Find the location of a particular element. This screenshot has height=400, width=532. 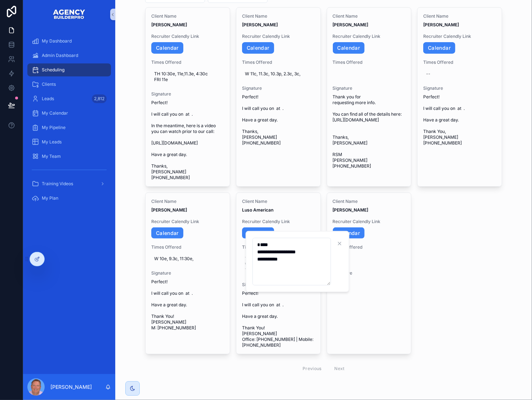

span: Training Videos is located at coordinates (57, 184).